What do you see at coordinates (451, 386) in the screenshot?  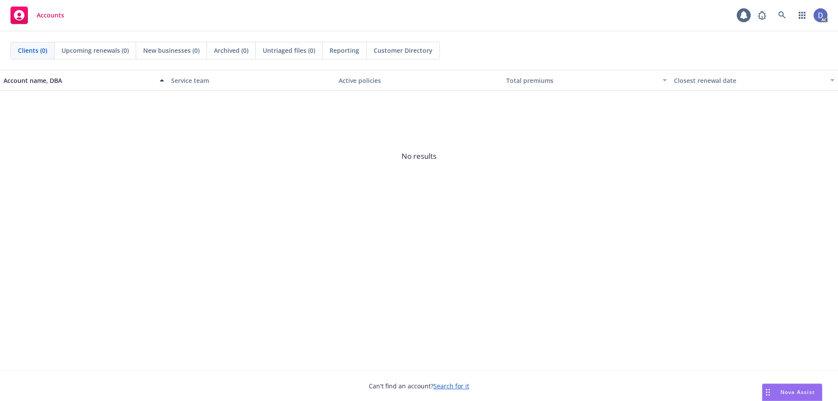 I see `a: Search for it` at bounding box center [451, 386].